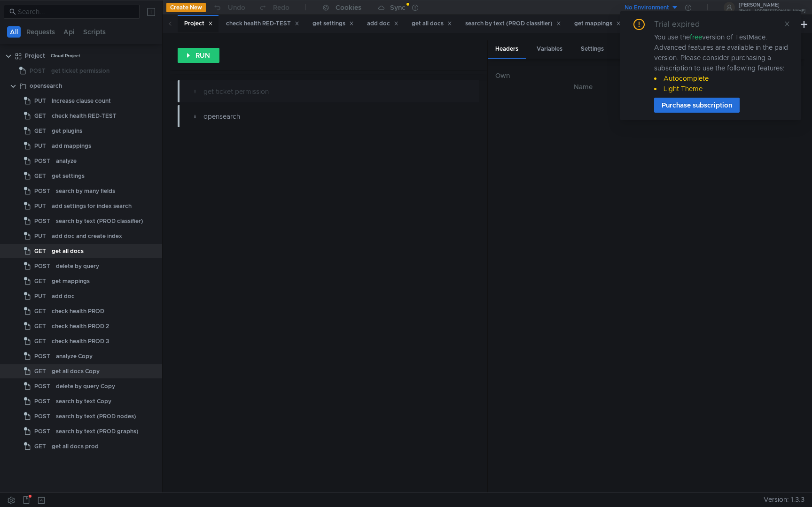 This screenshot has height=507, width=812. I want to click on div: Redo, so click(281, 8).